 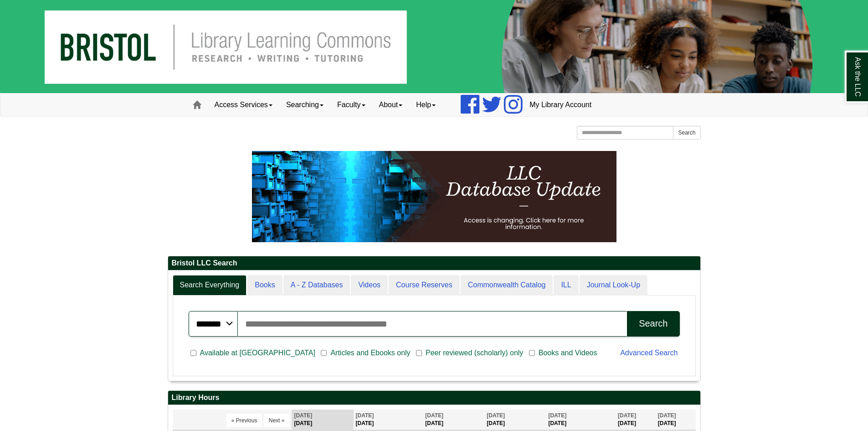 I want to click on input: Peer reviewed (scholarly) only, so click(x=419, y=353).